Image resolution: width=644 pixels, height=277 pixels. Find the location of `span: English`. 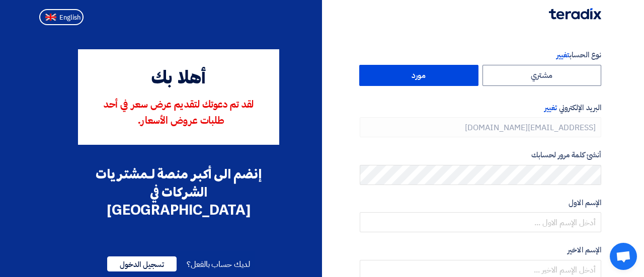

span: English is located at coordinates (70, 18).